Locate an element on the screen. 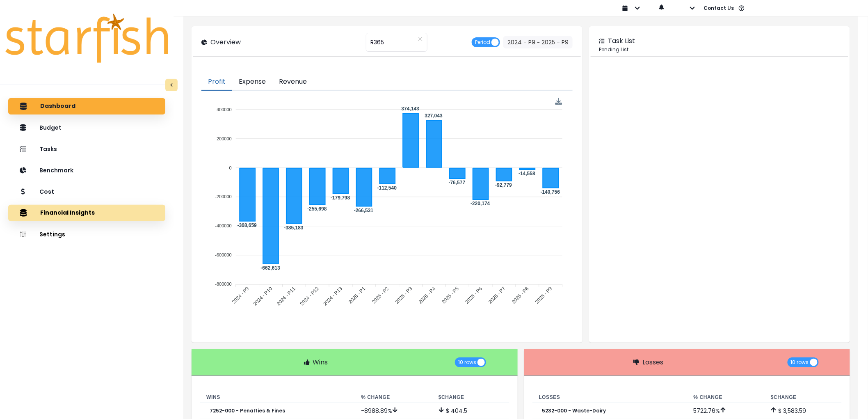 Image resolution: width=868 pixels, height=419 pixels. button: Financial Insights is located at coordinates (86, 213).